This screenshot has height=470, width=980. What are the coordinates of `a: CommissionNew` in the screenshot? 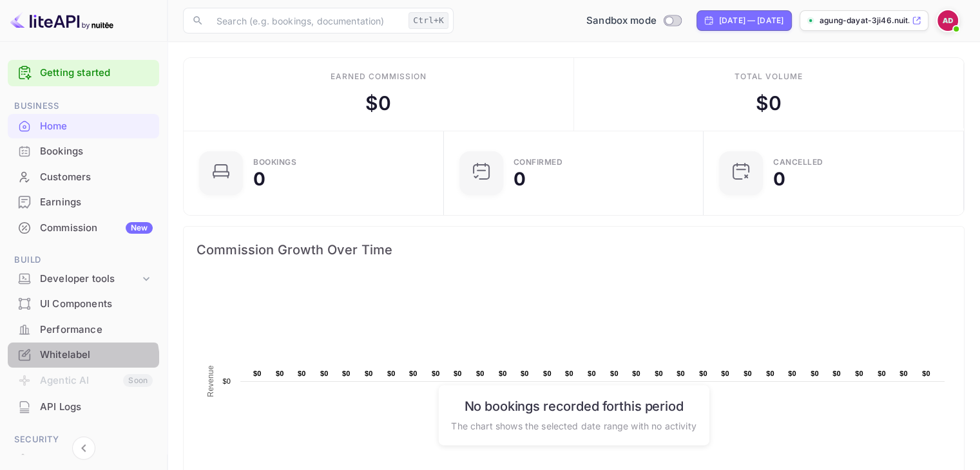 It's located at (83, 227).